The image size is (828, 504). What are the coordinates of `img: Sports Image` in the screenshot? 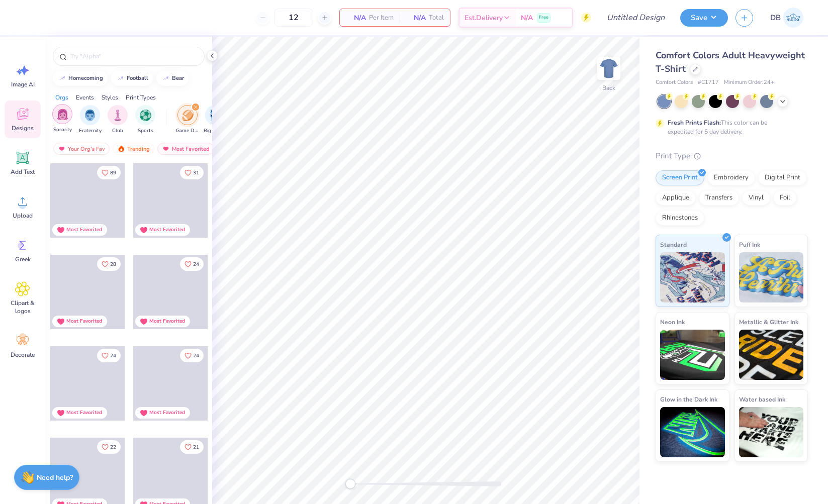 It's located at (145, 115).